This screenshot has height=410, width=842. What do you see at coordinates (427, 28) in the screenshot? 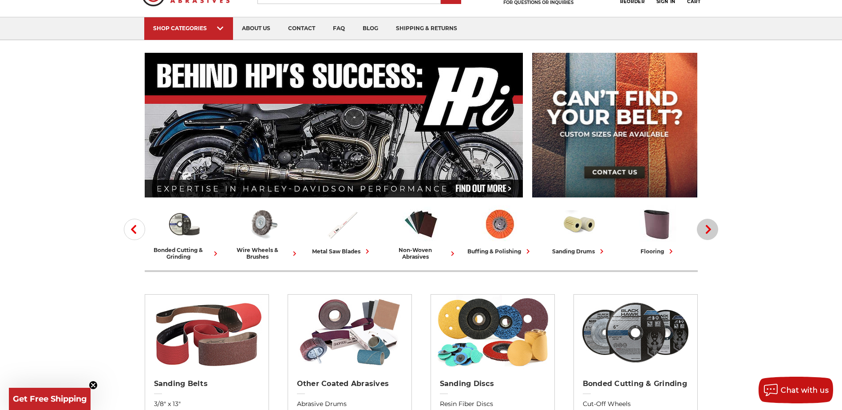
I see `a: shipping & returns` at bounding box center [427, 28].